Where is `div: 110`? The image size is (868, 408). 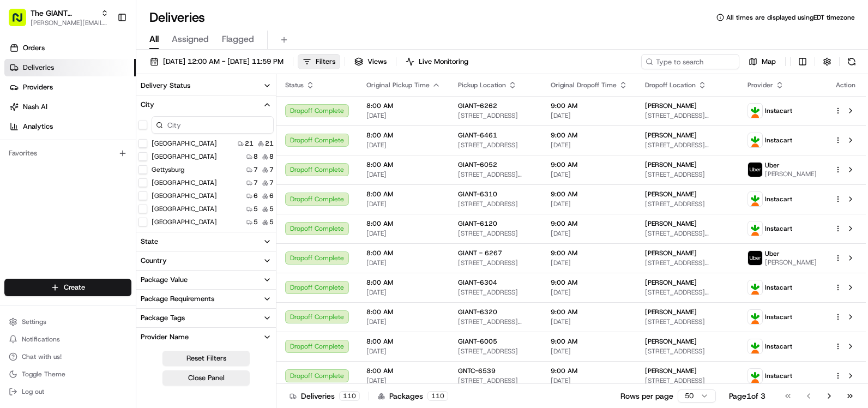 div: 110 is located at coordinates (438, 396).